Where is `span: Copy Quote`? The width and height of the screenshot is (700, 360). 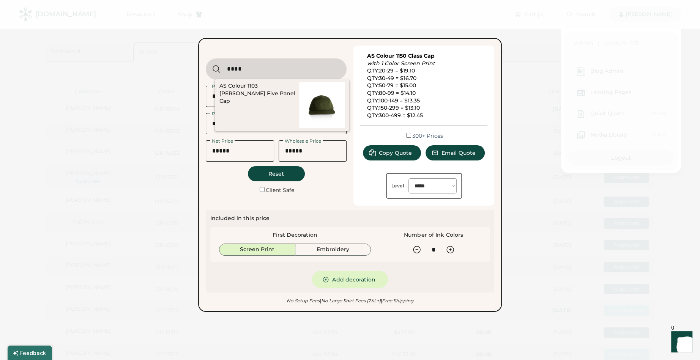 span: Copy Quote is located at coordinates (395, 153).